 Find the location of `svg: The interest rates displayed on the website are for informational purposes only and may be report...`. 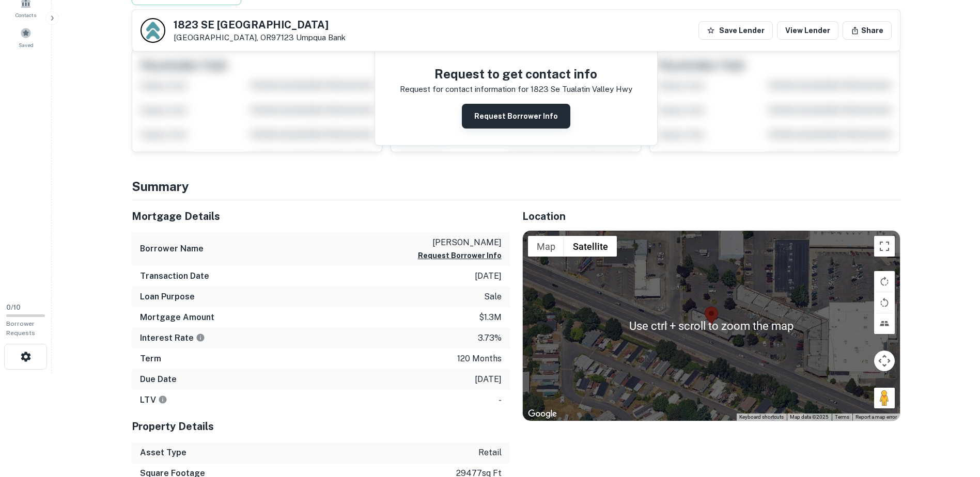

svg: The interest rates displayed on the website are for informational purposes only and may be report... is located at coordinates (200, 338).